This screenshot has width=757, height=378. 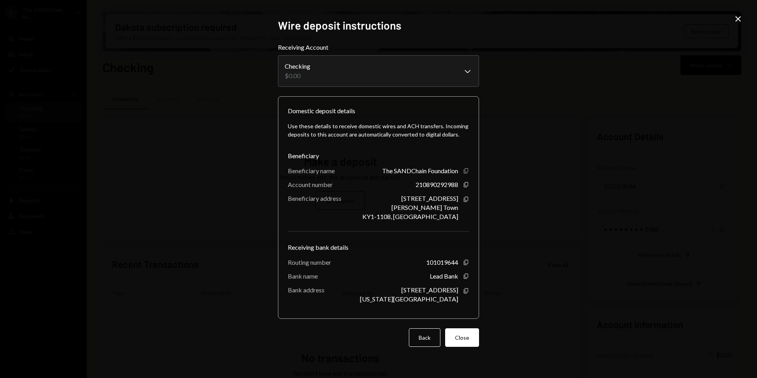 I want to click on div: 210890292988, so click(x=437, y=184).